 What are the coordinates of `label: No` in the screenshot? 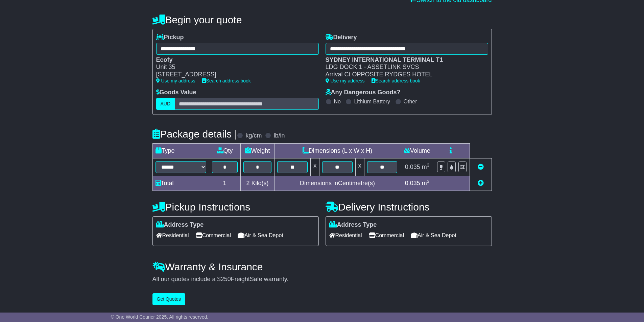 It's located at (337, 101).